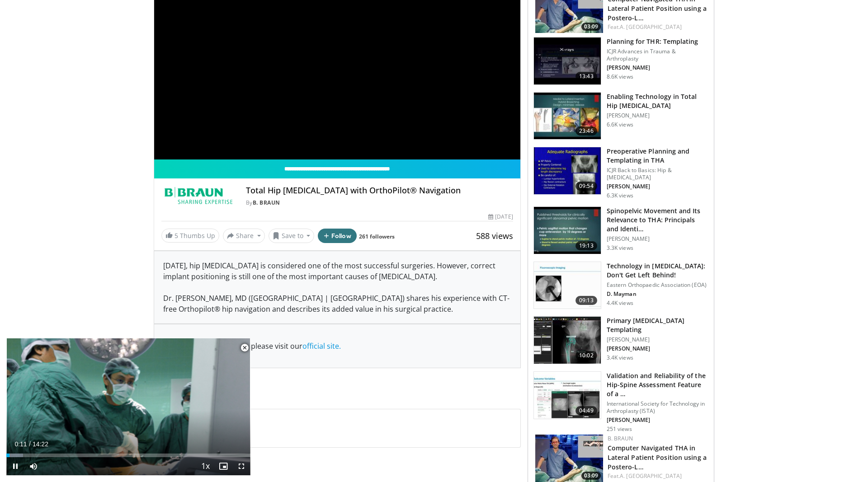 The image size is (868, 482). I want to click on span: Comments 0, so click(337, 395).